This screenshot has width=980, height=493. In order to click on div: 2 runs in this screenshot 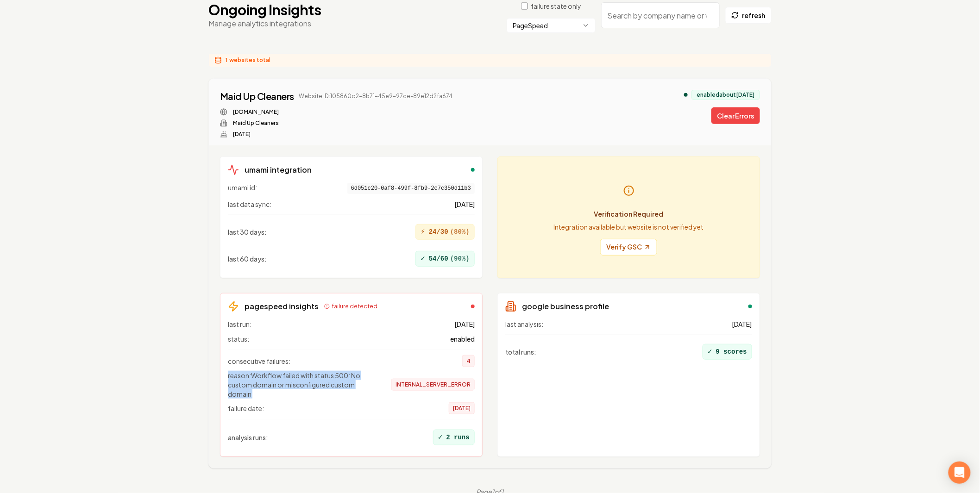, I will do `click(454, 438)`.